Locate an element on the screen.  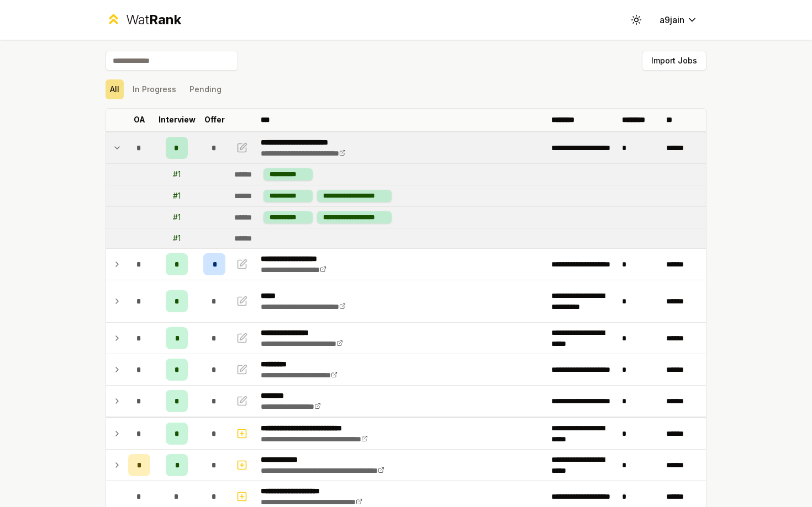
p: OA is located at coordinates (139, 120).